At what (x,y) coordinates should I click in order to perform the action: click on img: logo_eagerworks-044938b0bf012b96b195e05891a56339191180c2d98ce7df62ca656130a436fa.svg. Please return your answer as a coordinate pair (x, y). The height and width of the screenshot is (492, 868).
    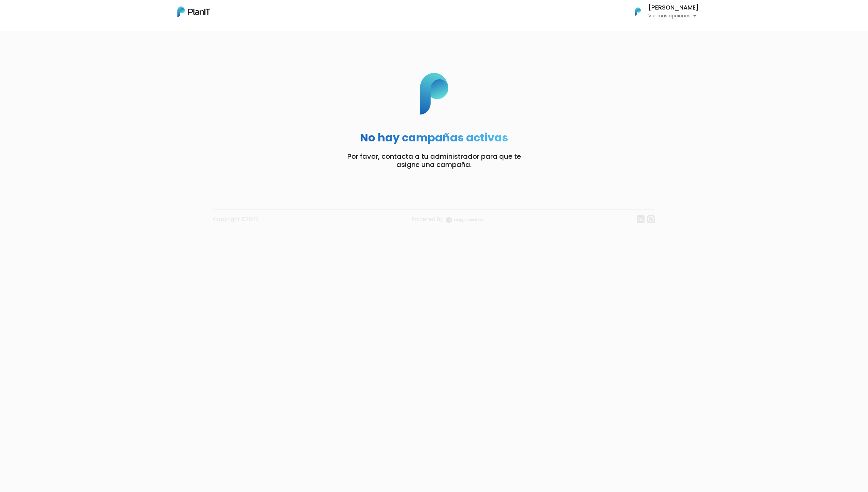
    Looking at the image, I should click on (465, 220).